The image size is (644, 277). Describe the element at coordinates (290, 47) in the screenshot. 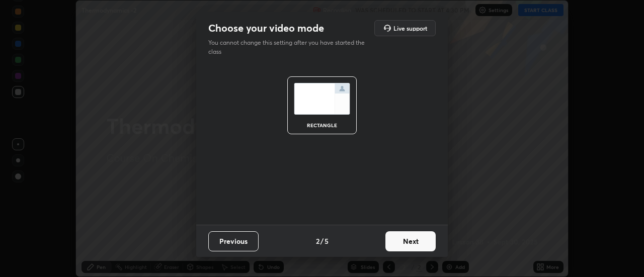

I see `p: You cannot change this setting after you have started the class` at that location.